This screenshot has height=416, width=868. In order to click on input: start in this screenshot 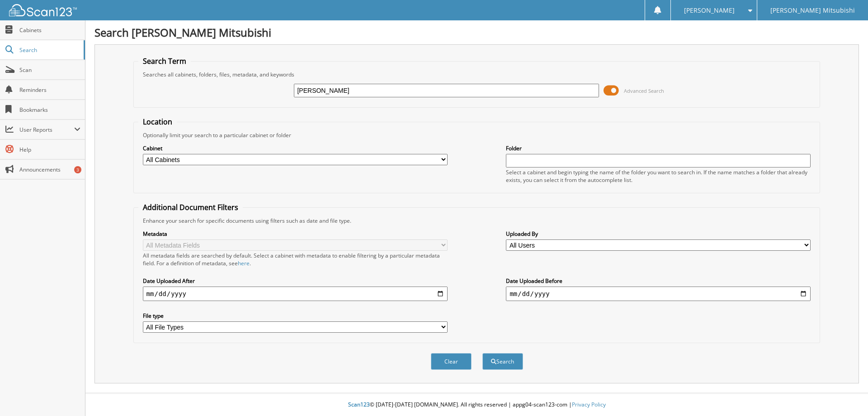, I will do `click(295, 293)`.